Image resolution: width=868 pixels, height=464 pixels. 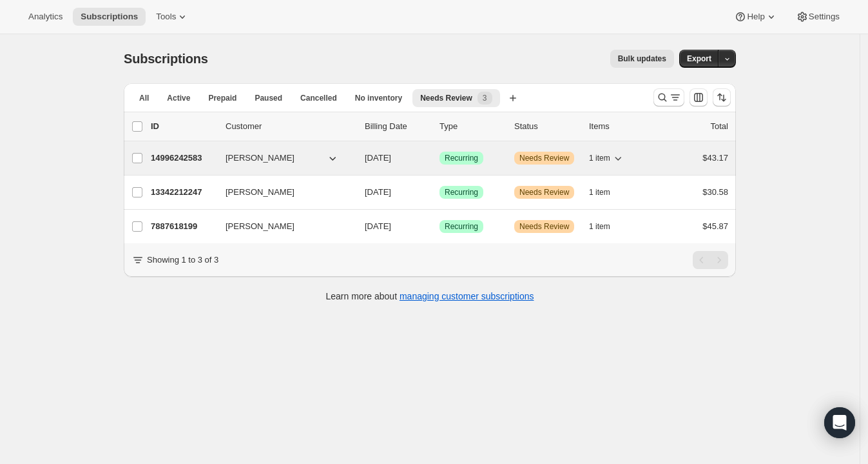 I want to click on span: 3, so click(x=484, y=98).